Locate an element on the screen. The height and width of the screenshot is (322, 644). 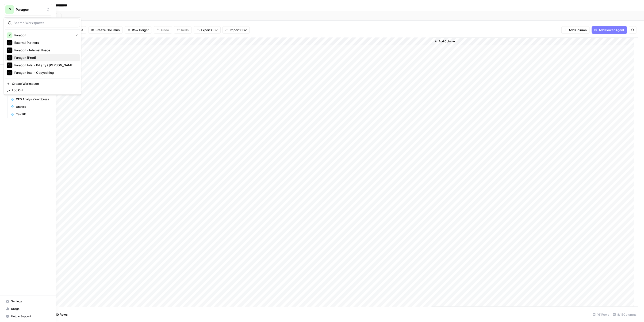
button: Workspace: Paragon is located at coordinates (28, 9).